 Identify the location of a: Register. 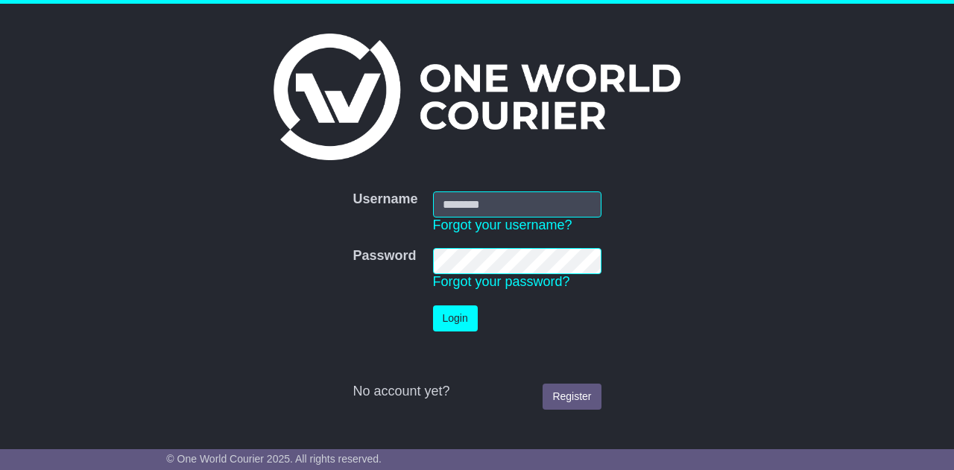
(571, 396).